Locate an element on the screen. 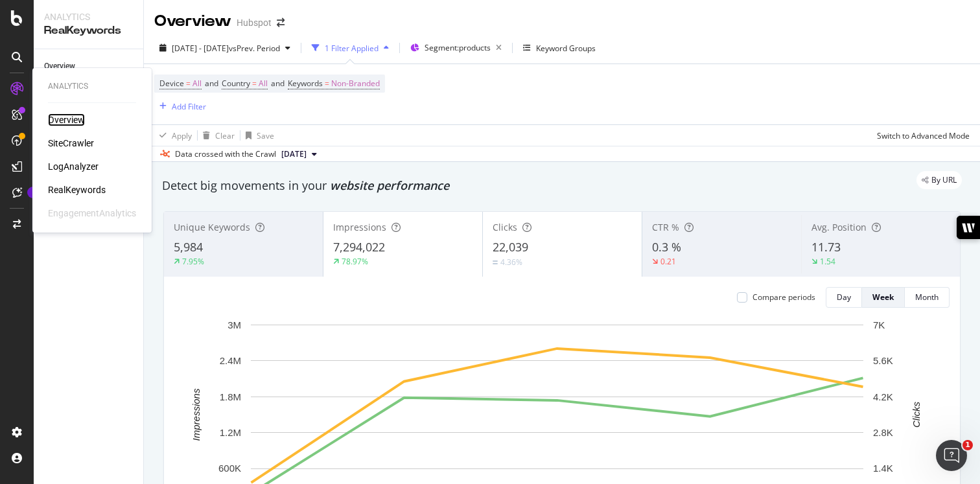 Image resolution: width=980 pixels, height=484 pixels. button: Apply is located at coordinates (173, 135).